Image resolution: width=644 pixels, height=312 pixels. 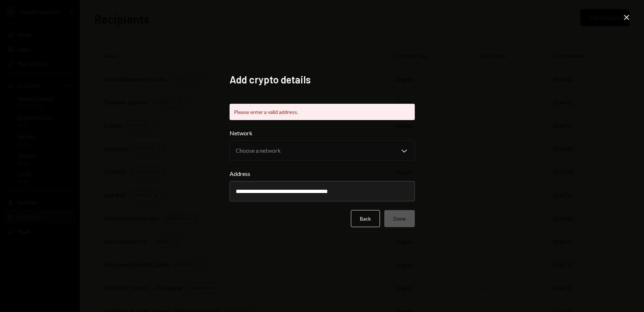 What do you see at coordinates (322, 112) in the screenshot?
I see `div: Please enter a valid address.` at bounding box center [322, 112].